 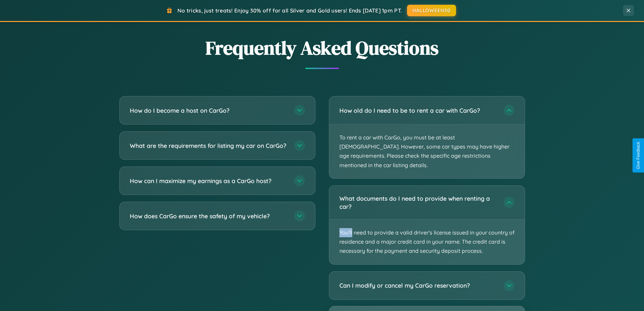 I want to click on button: HALLOWEEN30, so click(x=431, y=10).